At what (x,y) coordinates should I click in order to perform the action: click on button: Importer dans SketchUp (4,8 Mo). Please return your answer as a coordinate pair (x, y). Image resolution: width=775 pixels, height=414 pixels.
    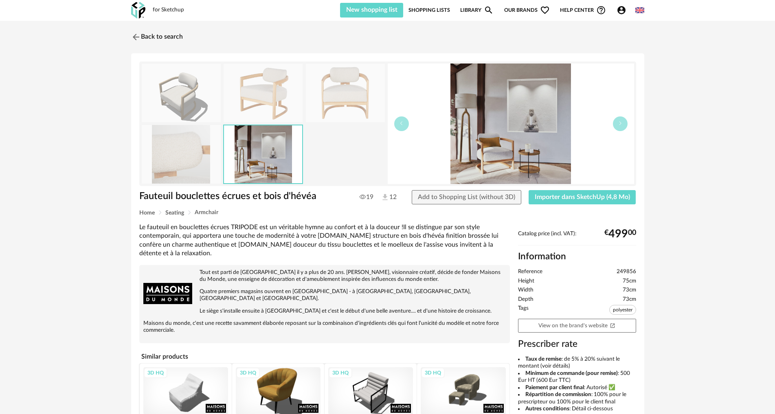
    Looking at the image, I should click on (582, 198).